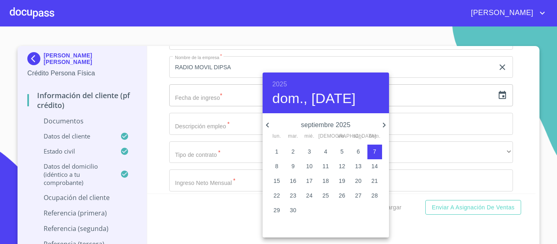 This screenshot has width=557, height=244. I want to click on button: 12, so click(342, 167).